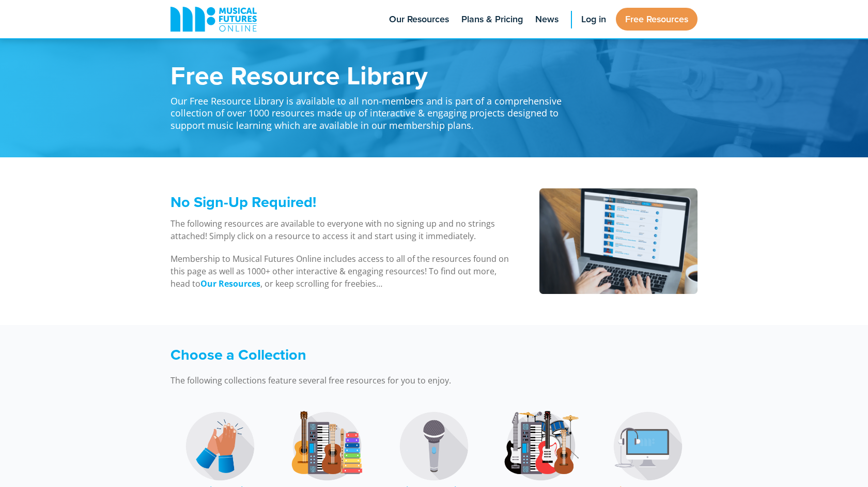 This screenshot has height=487, width=868. I want to click on a: Our Resources, so click(231, 284).